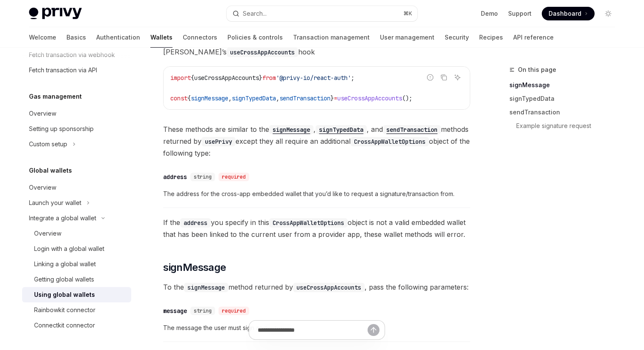  What do you see at coordinates (76, 37) in the screenshot?
I see `a: Basics` at bounding box center [76, 37].